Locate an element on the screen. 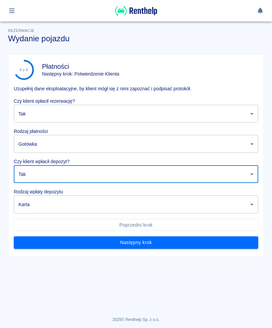  a: Renthelp logo is located at coordinates (136, 15).